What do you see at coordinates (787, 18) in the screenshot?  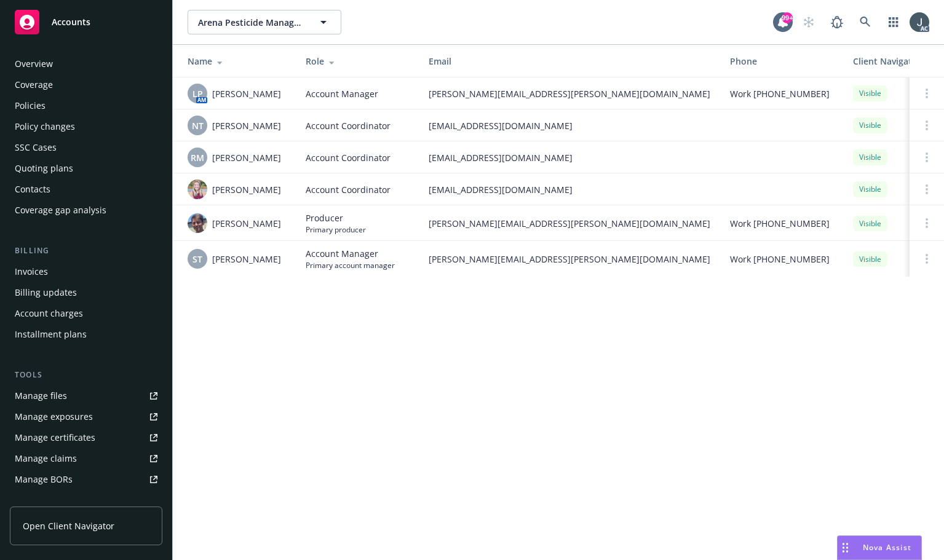 I see `div: 99+` at bounding box center [787, 18].